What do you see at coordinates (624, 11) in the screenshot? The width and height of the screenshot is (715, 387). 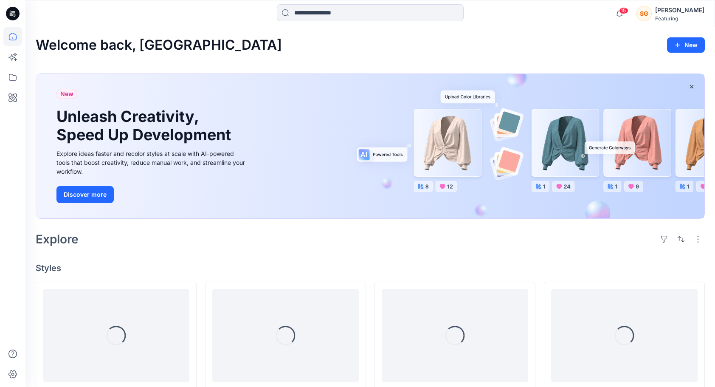 I see `span: 15` at bounding box center [624, 11].